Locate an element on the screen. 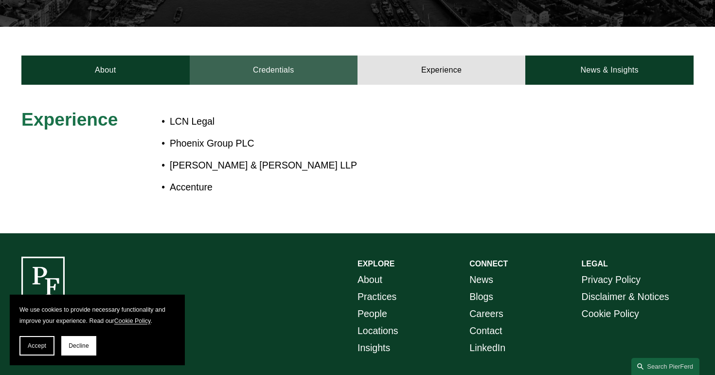 The width and height of the screenshot is (715, 375). p: We use cookies to provide necessary functionality and improve your experience. Read our . is located at coordinates (97, 315).